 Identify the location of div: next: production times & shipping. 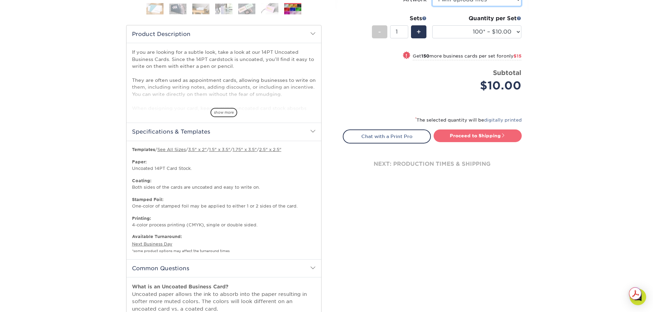
(432, 164).